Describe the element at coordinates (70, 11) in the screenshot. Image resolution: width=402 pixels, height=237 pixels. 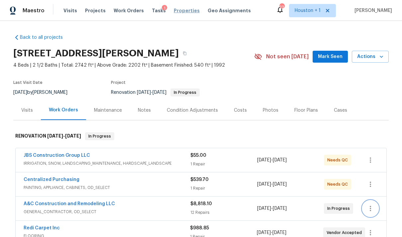
I see `span: Visits` at that location.